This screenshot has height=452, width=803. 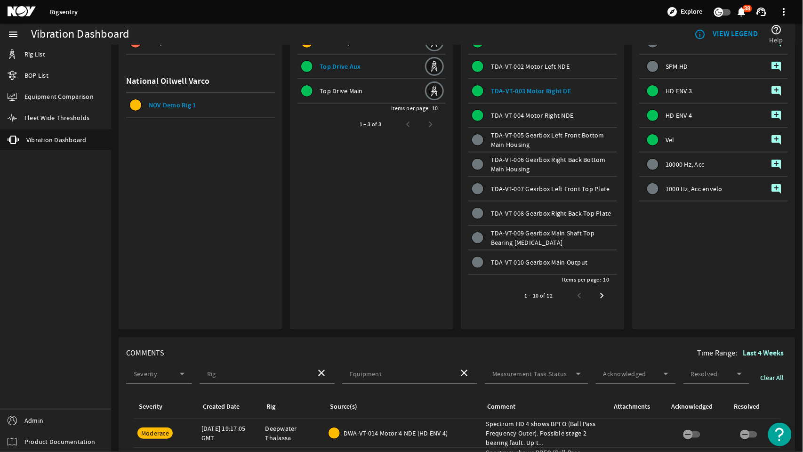 What do you see at coordinates (777, 30) in the screenshot?
I see `mat-icon: help_outline` at bounding box center [777, 30].